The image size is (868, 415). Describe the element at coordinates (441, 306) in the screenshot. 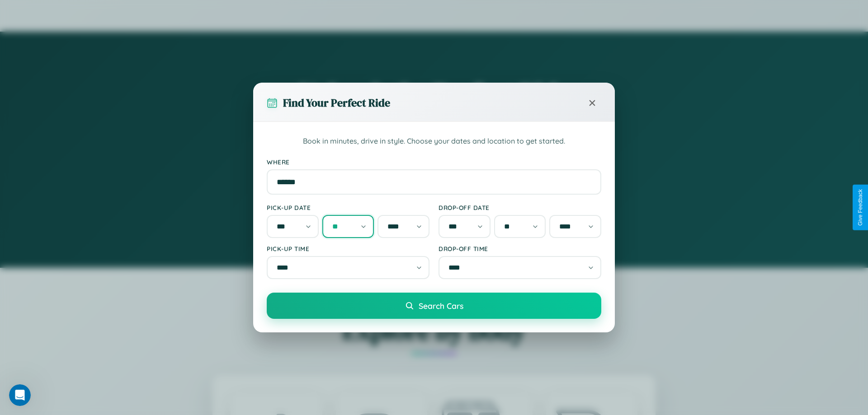

I see `span: Search Cars` at that location.